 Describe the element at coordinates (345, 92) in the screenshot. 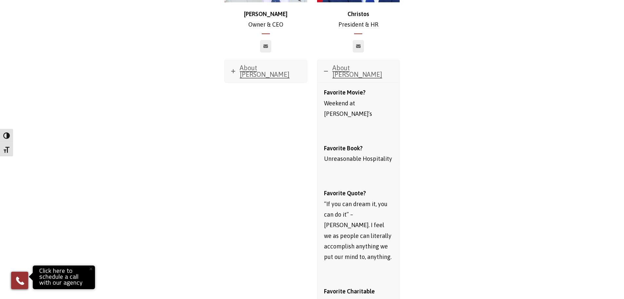

I see `strong: Favorite Movie?` at that location.